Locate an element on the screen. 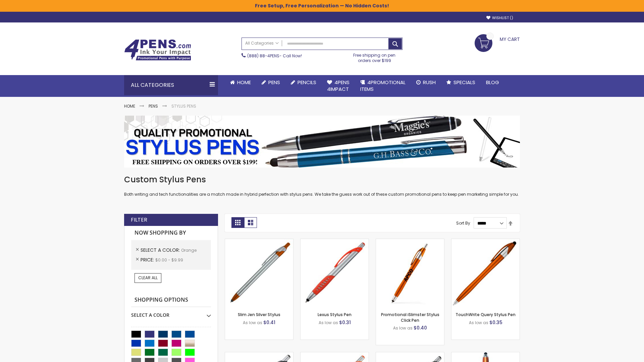 Image resolution: width=644 pixels, height=362 pixels. strong: Grid is located at coordinates (238, 223).